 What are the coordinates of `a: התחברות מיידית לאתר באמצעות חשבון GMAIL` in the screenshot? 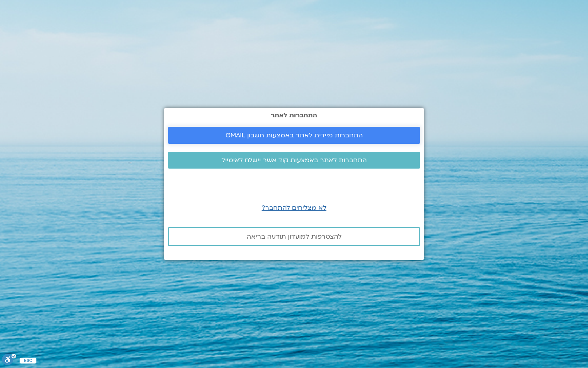 It's located at (294, 135).